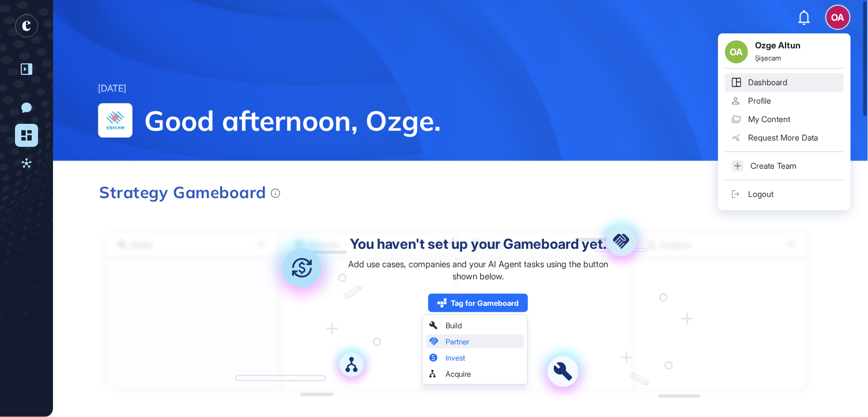  Describe the element at coordinates (351, 364) in the screenshot. I see `img: acquire.a709dd9a.svg` at that location.